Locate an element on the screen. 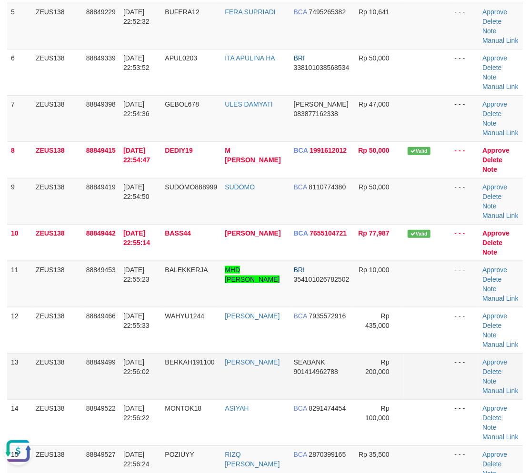 This screenshot has height=473, width=530. span: Rp 10,000 is located at coordinates (374, 270).